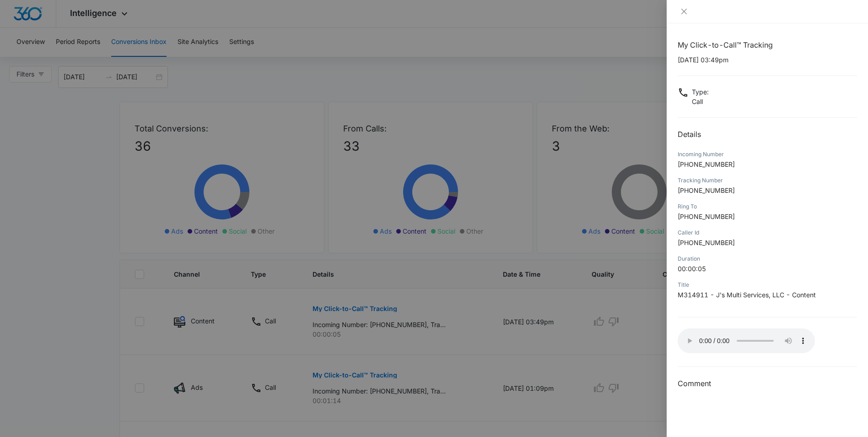  What do you see at coordinates (768, 233) in the screenshot?
I see `div: Caller Id` at bounding box center [768, 233].